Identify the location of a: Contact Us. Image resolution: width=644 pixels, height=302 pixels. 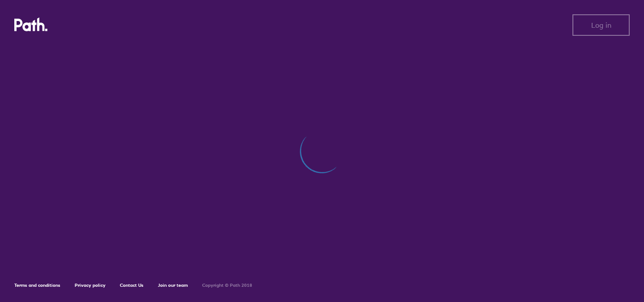
(132, 285).